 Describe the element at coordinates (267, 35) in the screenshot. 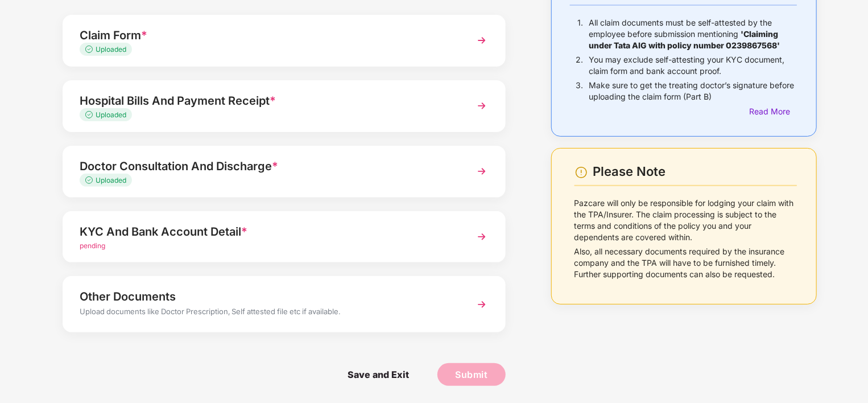

I see `div: Claim Form` at that location.